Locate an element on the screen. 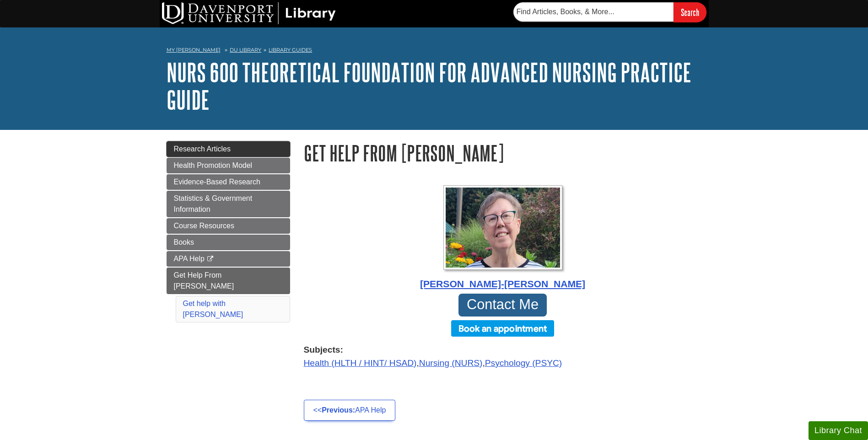 Image resolution: width=868 pixels, height=440 pixels. a: Statistics & Government Information is located at coordinates (228, 204).